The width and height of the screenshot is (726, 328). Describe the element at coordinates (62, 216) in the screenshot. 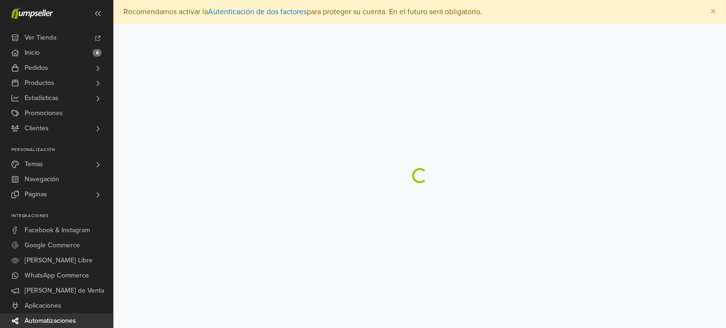

I see `p: Integraciones` at that location.